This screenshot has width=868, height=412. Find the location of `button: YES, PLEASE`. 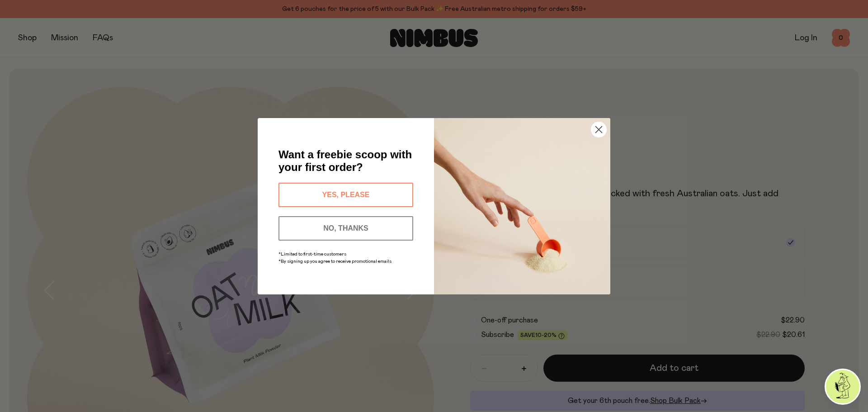

button: YES, PLEASE is located at coordinates (346, 195).